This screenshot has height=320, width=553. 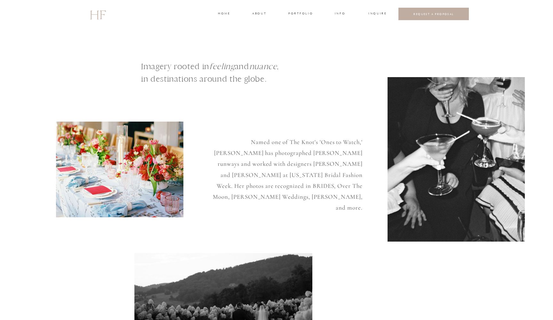 What do you see at coordinates (259, 14) in the screenshot?
I see `h3: about` at bounding box center [259, 14].